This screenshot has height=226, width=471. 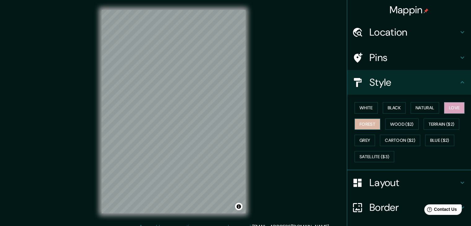 What do you see at coordinates (29, 7) in the screenshot?
I see `span: Contact Us` at bounding box center [29, 7].